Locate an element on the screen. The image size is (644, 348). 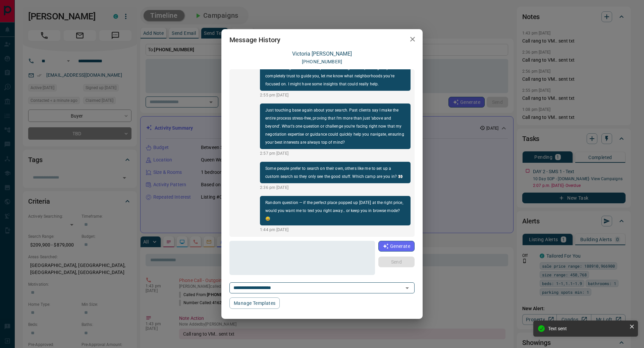
p: Some people prefer to search on their own, others like me to set up a custom search so they only ... is located at coordinates (335, 172).